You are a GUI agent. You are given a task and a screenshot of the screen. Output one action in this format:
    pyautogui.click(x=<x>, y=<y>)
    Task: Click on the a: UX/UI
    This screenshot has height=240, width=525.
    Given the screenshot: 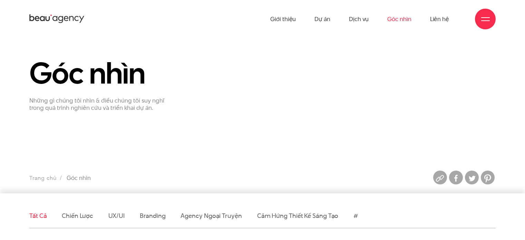 What is the action you would take?
    pyautogui.click(x=117, y=215)
    